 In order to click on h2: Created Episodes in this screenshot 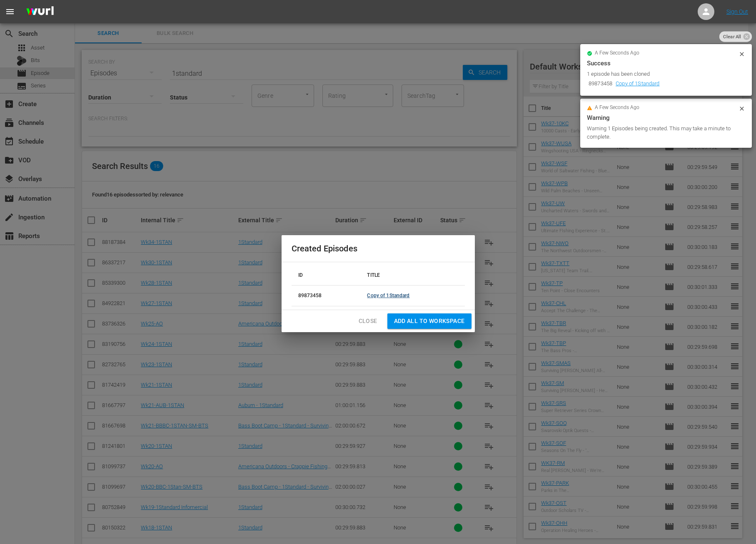, I will do `click(379, 249)`.